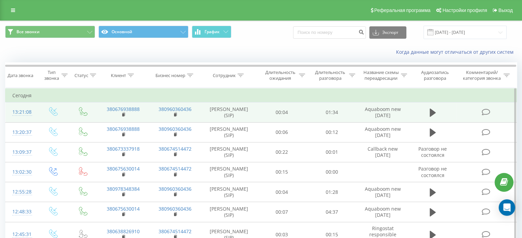 The image size is (522, 238). Describe the element at coordinates (81, 75) in the screenshot. I see `div: Статус` at that location.